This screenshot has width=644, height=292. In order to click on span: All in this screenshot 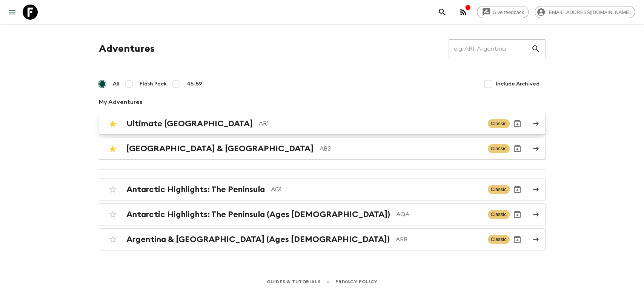, I will do `click(117, 84)`.